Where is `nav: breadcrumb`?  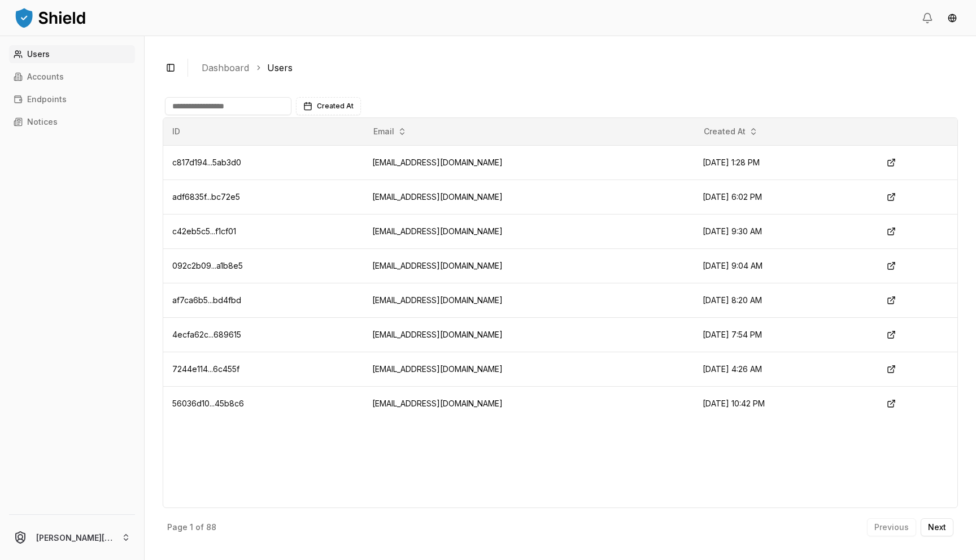
nav: breadcrumb is located at coordinates (575, 68).